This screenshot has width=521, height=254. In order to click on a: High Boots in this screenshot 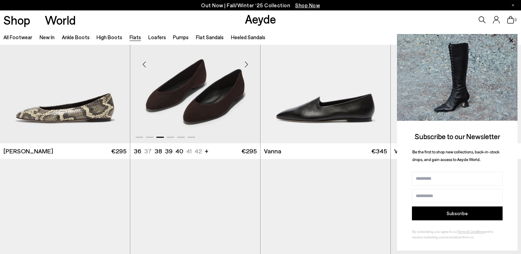, I will do `click(109, 37)`.